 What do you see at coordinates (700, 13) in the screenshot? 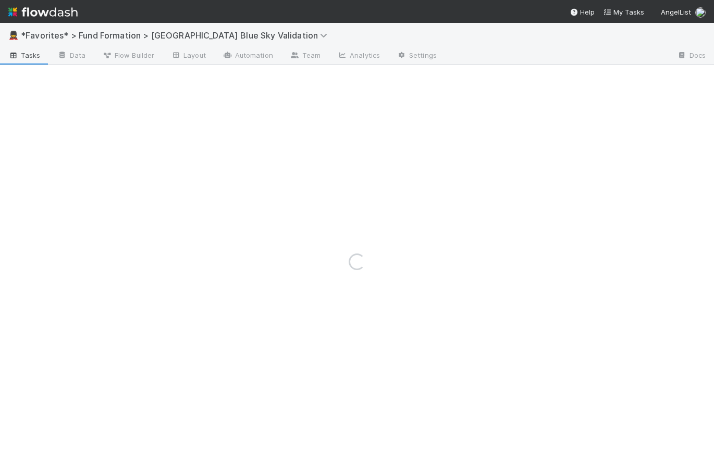
I see `img: avatar_b467e446-68e1-4310-82a7-76c532dc3f4b.png` at bounding box center [700, 13].